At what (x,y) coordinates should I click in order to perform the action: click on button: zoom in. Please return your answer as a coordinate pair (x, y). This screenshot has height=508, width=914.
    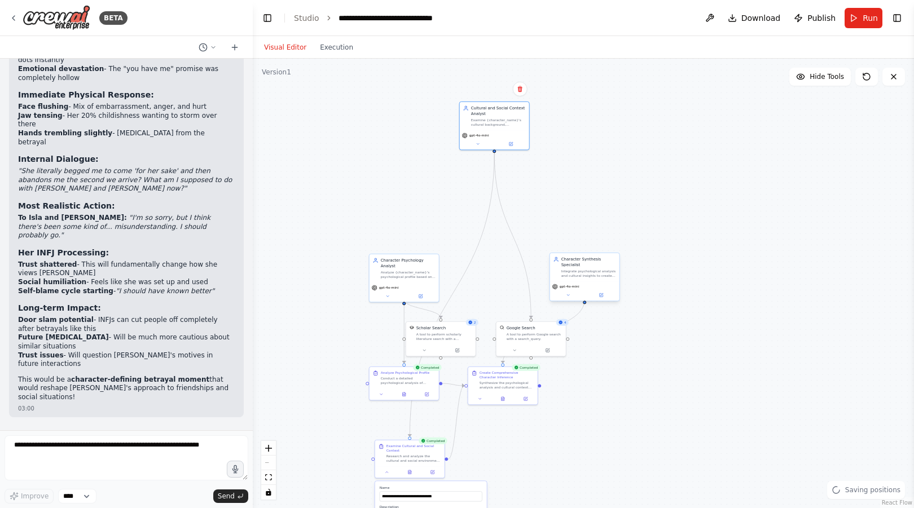
    Looking at the image, I should click on (268, 448).